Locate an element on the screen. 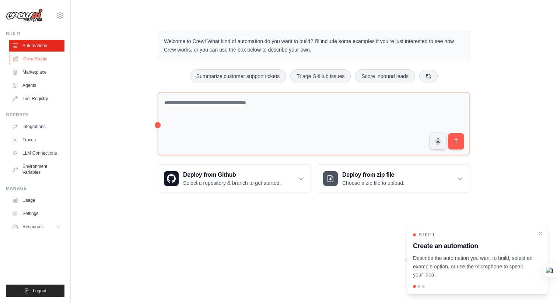 Image resolution: width=557 pixels, height=303 pixels. h3: Deploy from zip file is located at coordinates (373, 175).